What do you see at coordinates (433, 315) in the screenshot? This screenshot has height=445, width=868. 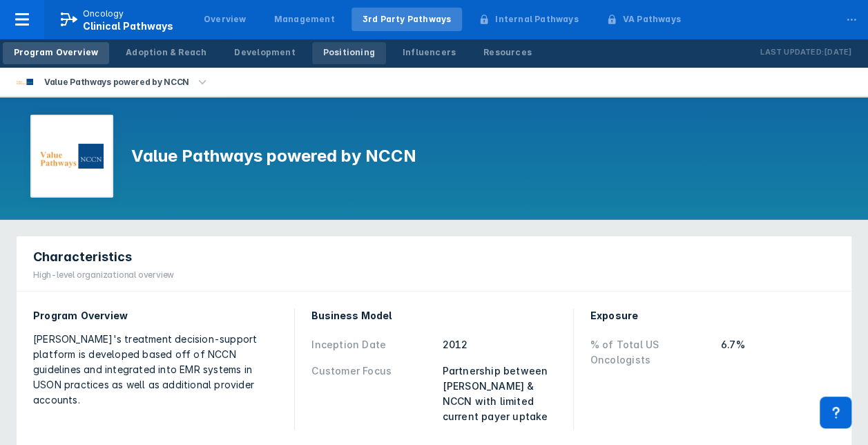 I see `div: Business Model` at bounding box center [433, 315].